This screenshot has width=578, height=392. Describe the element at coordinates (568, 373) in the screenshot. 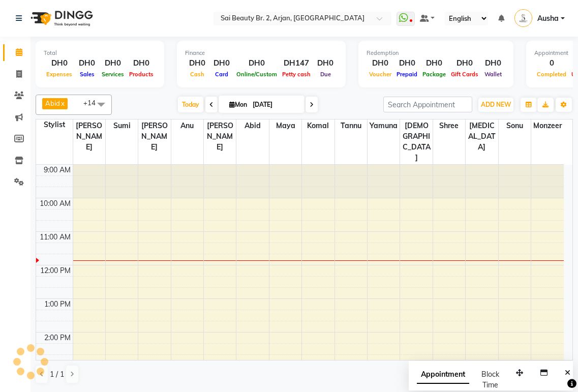

I see `button: Close` at that location.